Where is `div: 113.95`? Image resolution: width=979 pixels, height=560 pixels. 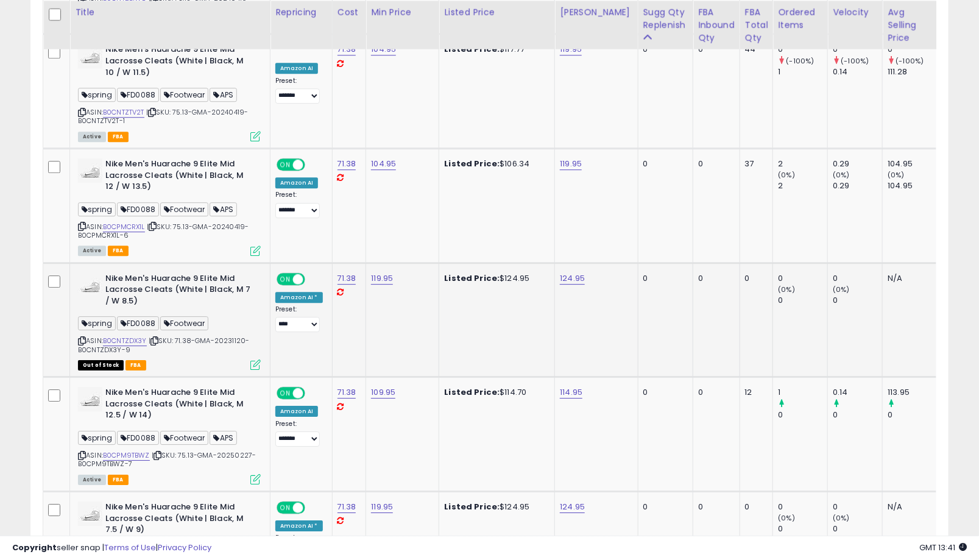 div: 113.95 is located at coordinates (912, 392).